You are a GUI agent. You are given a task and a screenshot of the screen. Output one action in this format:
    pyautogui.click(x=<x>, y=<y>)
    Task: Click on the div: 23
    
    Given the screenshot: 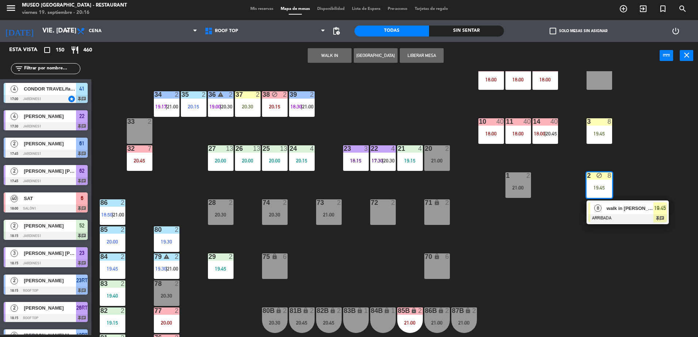 What is the action you would take?
    pyautogui.click(x=344, y=149)
    